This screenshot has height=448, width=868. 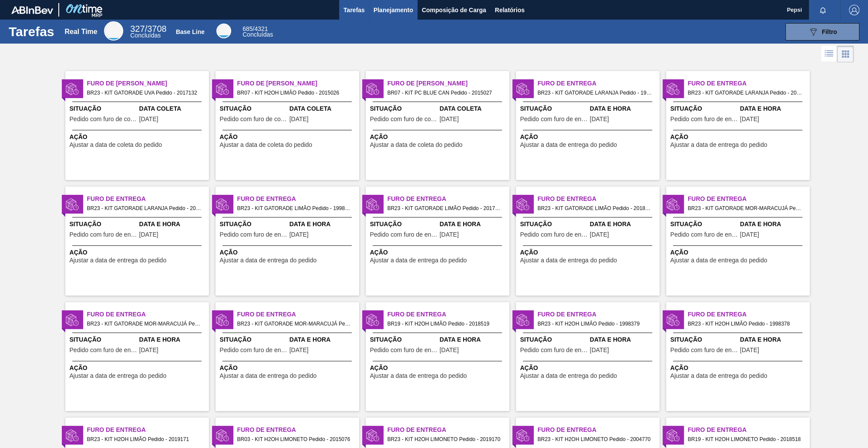 I want to click on span: BR23 - KIT GATORADE LARANJA Pedido - 2018349, so click(x=145, y=209).